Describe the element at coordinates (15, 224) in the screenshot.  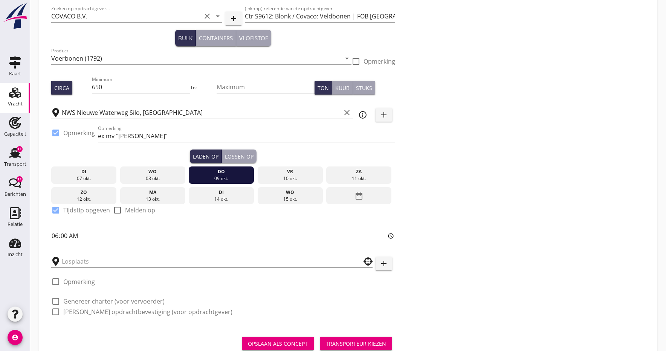
I see `div: Relatie` at that location.